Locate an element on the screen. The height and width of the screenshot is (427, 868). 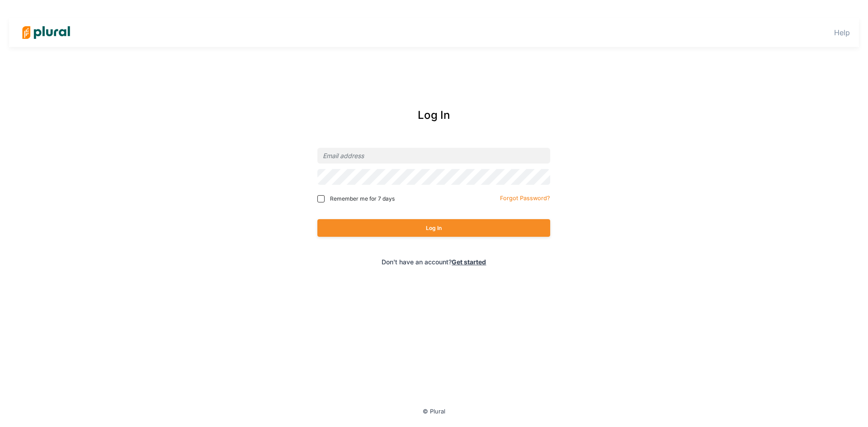
a: Forgot Password? is located at coordinates (525, 197).